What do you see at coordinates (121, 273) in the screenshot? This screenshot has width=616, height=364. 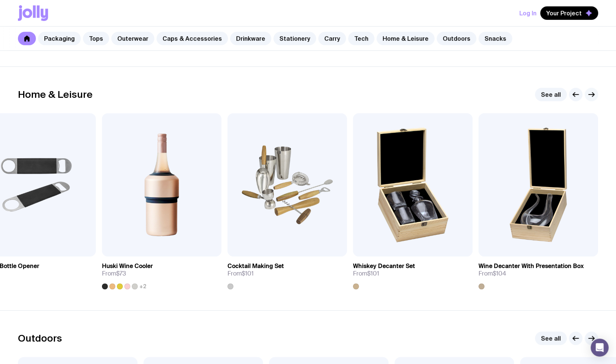 I see `span: $73` at bounding box center [121, 273].